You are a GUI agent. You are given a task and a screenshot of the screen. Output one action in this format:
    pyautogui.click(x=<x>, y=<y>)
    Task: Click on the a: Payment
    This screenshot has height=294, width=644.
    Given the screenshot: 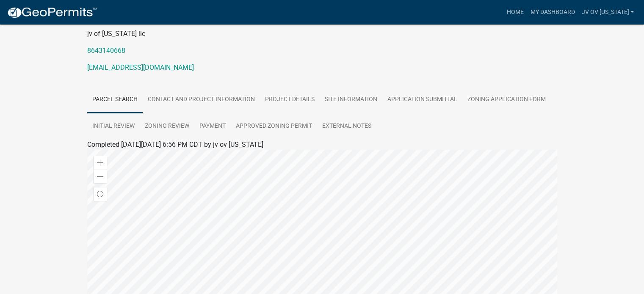 What is the action you would take?
    pyautogui.click(x=213, y=127)
    